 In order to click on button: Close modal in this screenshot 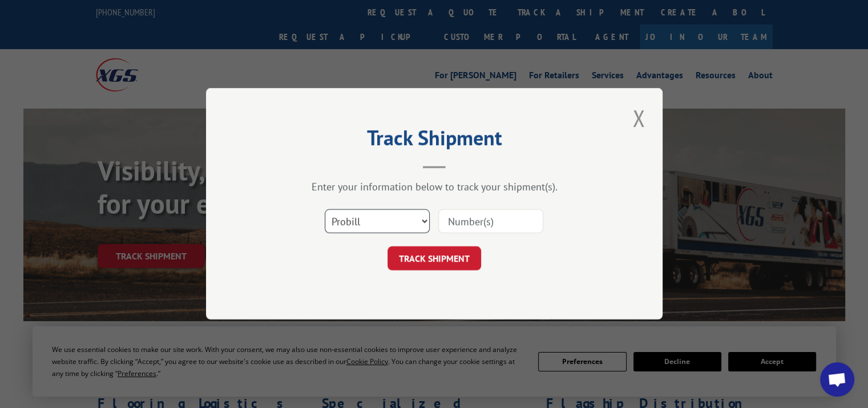, I will do `click(639, 118)`.